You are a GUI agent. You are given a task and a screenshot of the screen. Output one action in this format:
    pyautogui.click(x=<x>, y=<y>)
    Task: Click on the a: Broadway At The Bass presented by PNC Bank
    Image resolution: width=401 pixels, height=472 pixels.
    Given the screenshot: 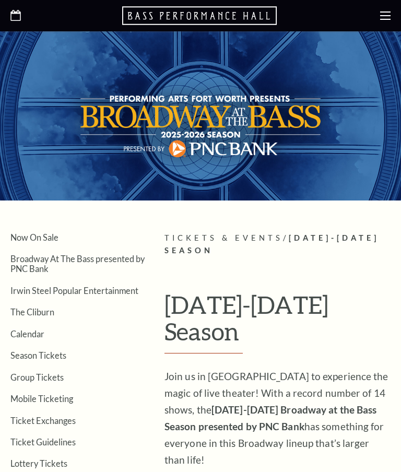 What is the action you would take?
    pyautogui.click(x=77, y=264)
    